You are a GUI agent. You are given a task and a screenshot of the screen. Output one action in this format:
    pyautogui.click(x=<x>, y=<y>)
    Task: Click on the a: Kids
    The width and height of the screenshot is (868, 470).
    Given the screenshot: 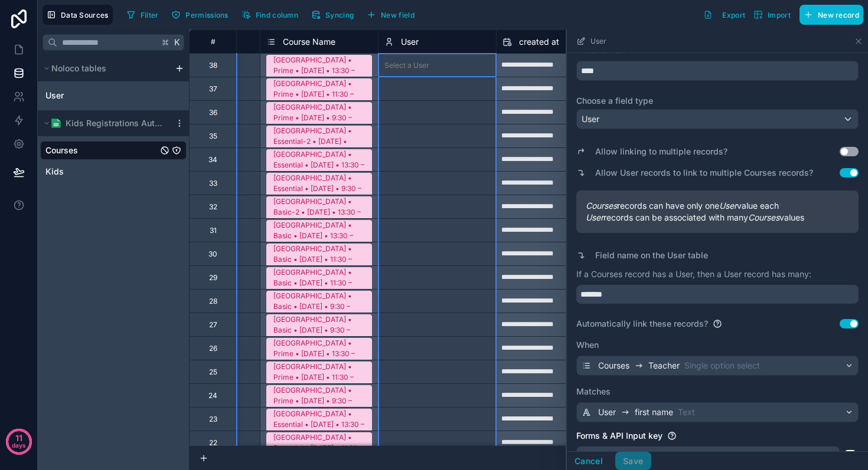 What is the action you would take?
    pyautogui.click(x=102, y=171)
    